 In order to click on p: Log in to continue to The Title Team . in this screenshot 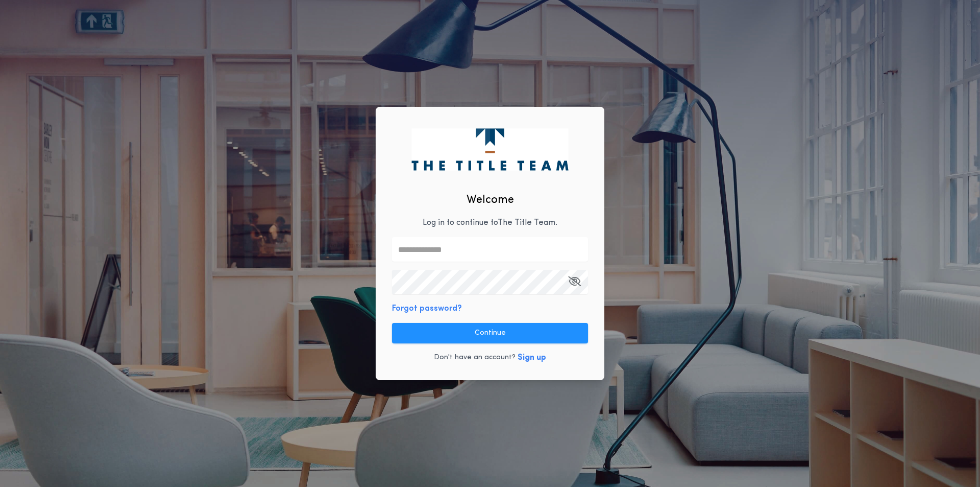, I will do `click(490, 222)`.